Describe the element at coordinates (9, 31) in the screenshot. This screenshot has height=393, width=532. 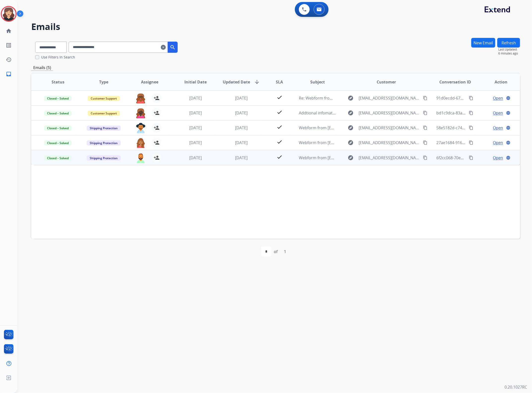
I see `mat-icon: home` at that location.